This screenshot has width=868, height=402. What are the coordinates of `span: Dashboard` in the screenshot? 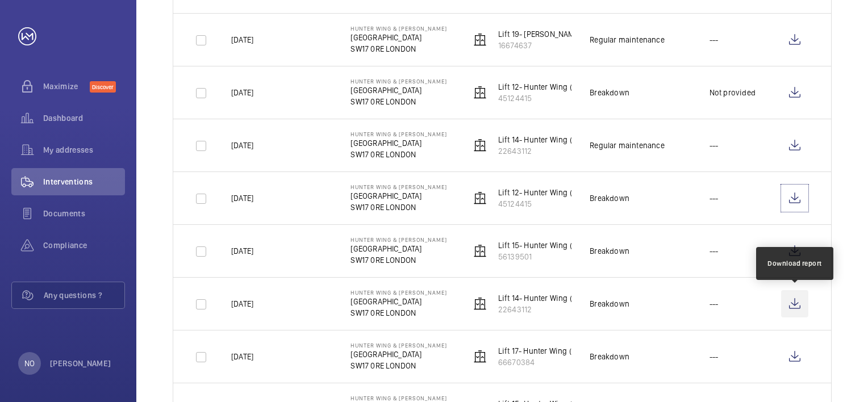 It's located at (84, 118).